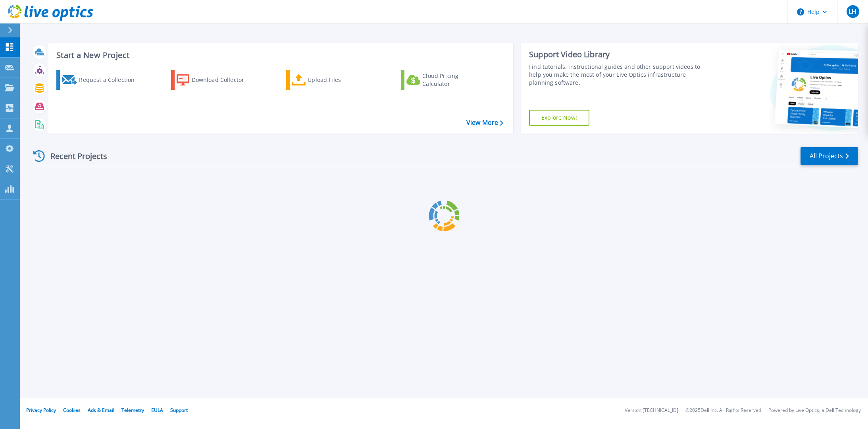  Describe the element at coordinates (829, 156) in the screenshot. I see `a: All Projects` at that location.